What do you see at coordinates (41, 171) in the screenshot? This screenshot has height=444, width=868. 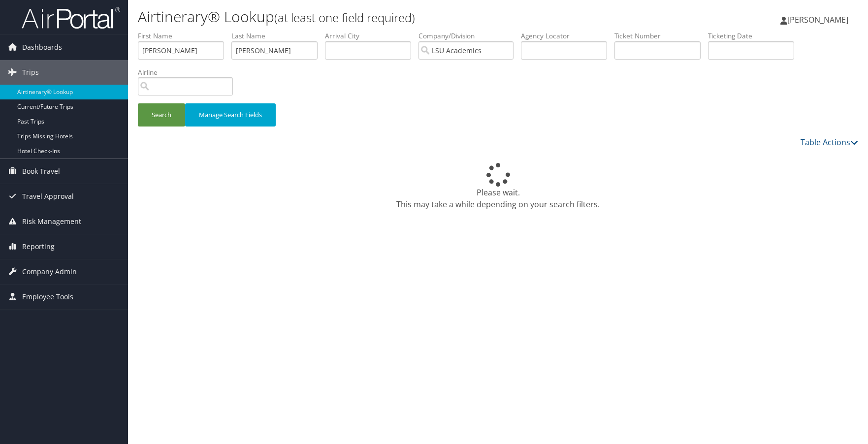 I see `span: Book Travel` at bounding box center [41, 171].